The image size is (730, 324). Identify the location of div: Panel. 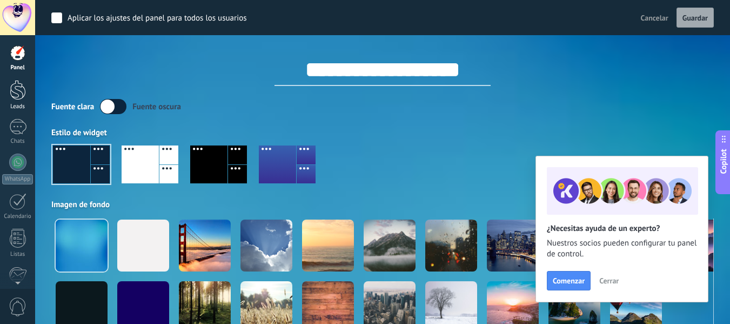
(18, 68).